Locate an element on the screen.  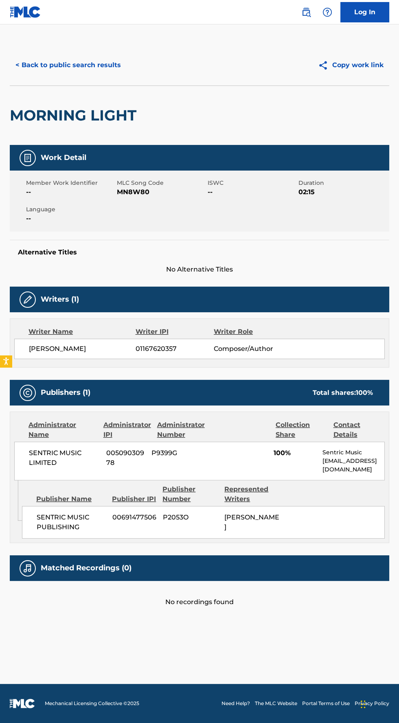
span: Mechanical Licensing Collective © 2025 is located at coordinates (92, 703).